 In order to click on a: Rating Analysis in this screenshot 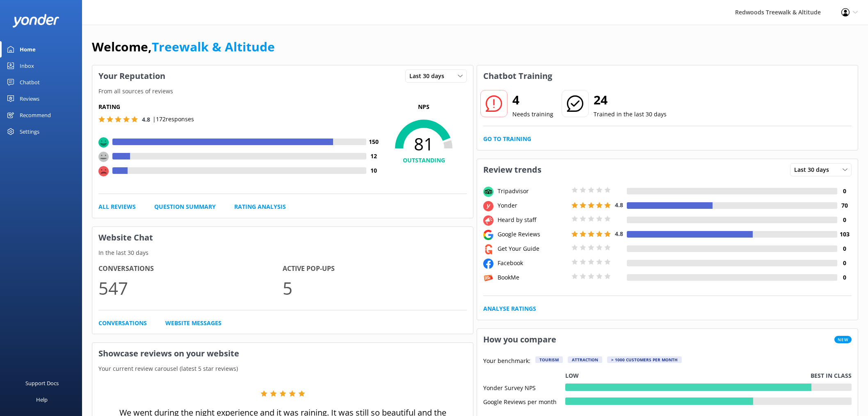, I will do `click(260, 207)`.